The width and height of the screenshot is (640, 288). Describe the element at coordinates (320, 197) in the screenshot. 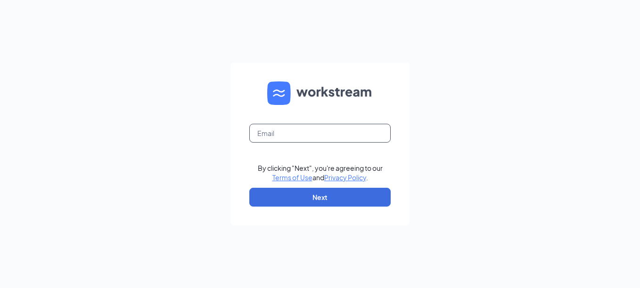

I see `button: Next` at that location.